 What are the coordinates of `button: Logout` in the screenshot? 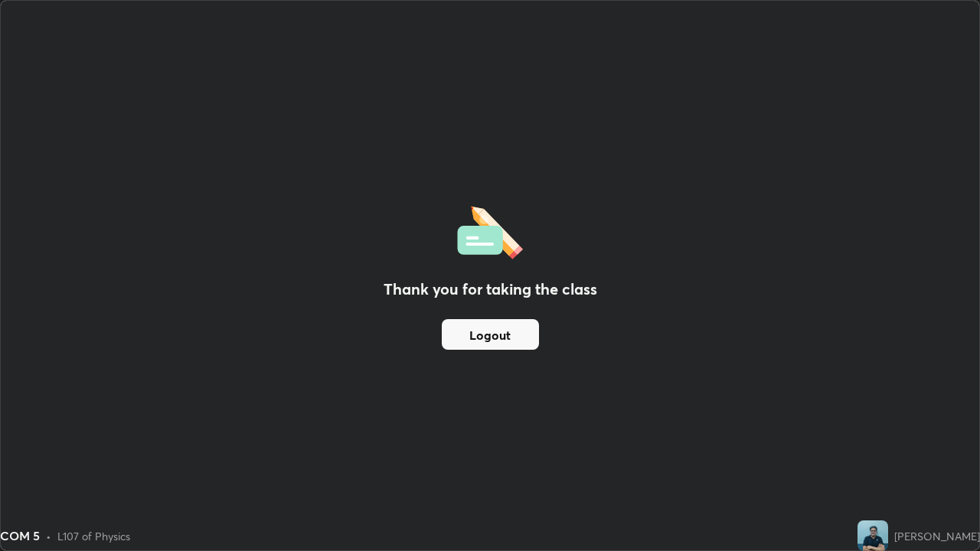 It's located at (490, 335).